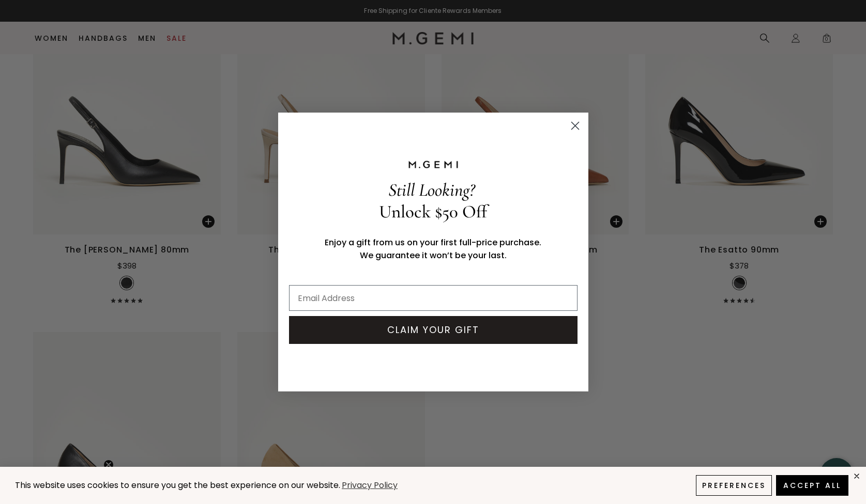 This screenshot has height=504, width=866. What do you see at coordinates (856, 476) in the screenshot?
I see `div: close` at bounding box center [856, 476].